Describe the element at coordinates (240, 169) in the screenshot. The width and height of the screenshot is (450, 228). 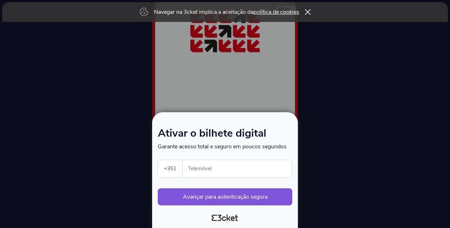
I see `input: Telemóvel` at that location.